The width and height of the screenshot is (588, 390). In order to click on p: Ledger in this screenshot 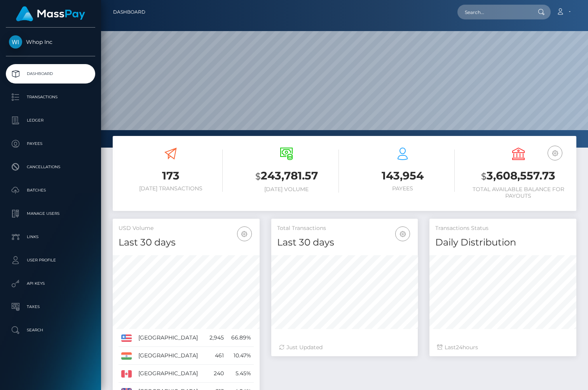, I will do `click(50, 120)`.